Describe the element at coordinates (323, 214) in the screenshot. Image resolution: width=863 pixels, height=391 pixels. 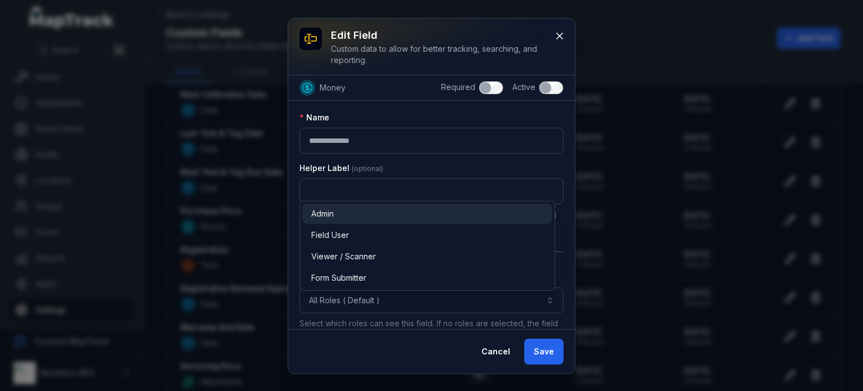
I see `span: Admin` at that location.